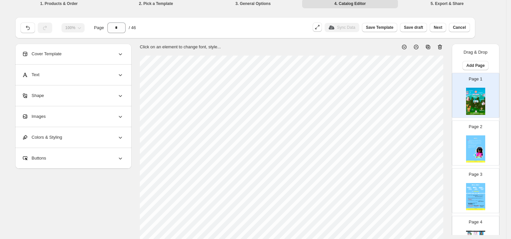  What do you see at coordinates (413, 27) in the screenshot?
I see `button: Save draft` at bounding box center [413, 27].